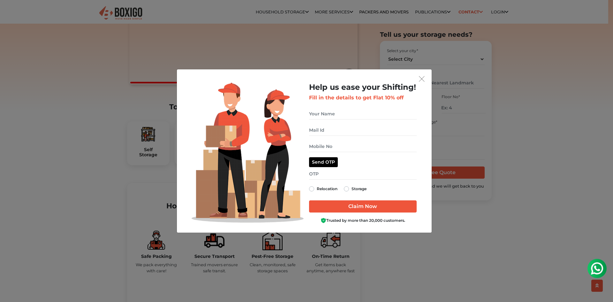 The height and width of the screenshot is (302, 613). What do you see at coordinates (248, 153) in the screenshot?
I see `img: Lead Welcome Image` at bounding box center [248, 153].